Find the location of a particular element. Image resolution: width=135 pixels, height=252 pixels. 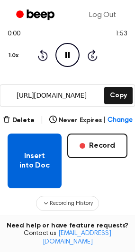

a: Log Out is located at coordinates (102, 15).